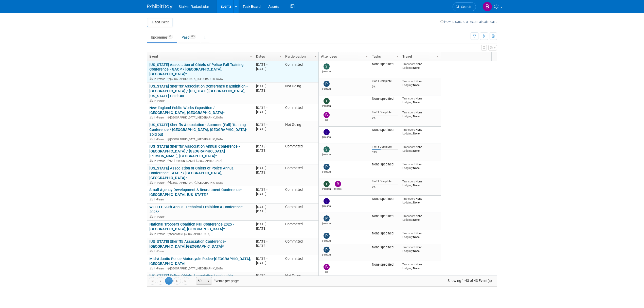  What do you see at coordinates (465, 6) in the screenshot?
I see `span: Search` at bounding box center [465, 6].